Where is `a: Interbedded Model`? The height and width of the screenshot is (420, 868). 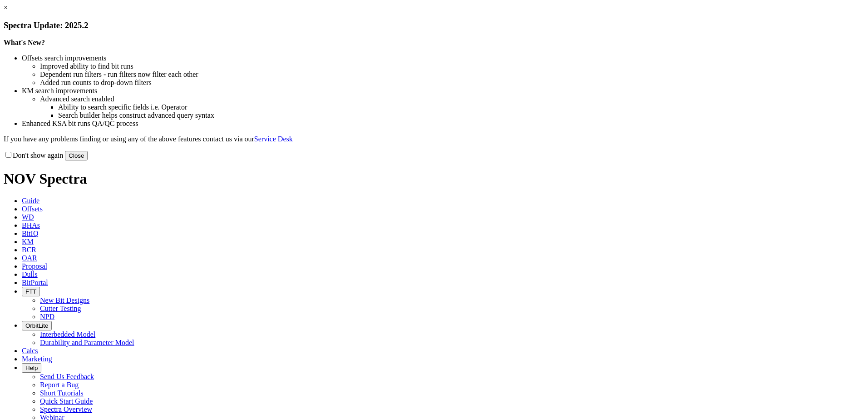
a: Interbedded Model is located at coordinates (68, 334).